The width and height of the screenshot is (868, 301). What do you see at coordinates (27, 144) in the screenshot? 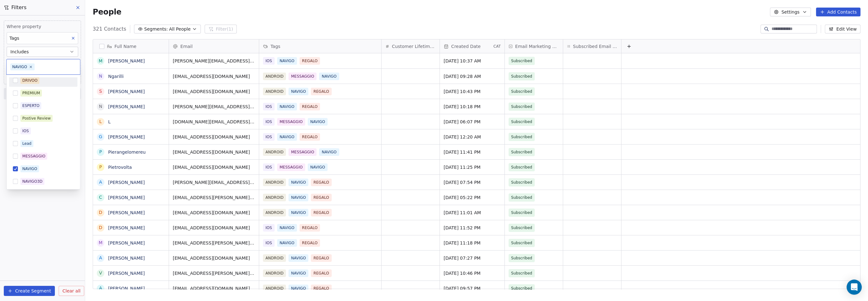
I see `div: Lead` at bounding box center [27, 144].